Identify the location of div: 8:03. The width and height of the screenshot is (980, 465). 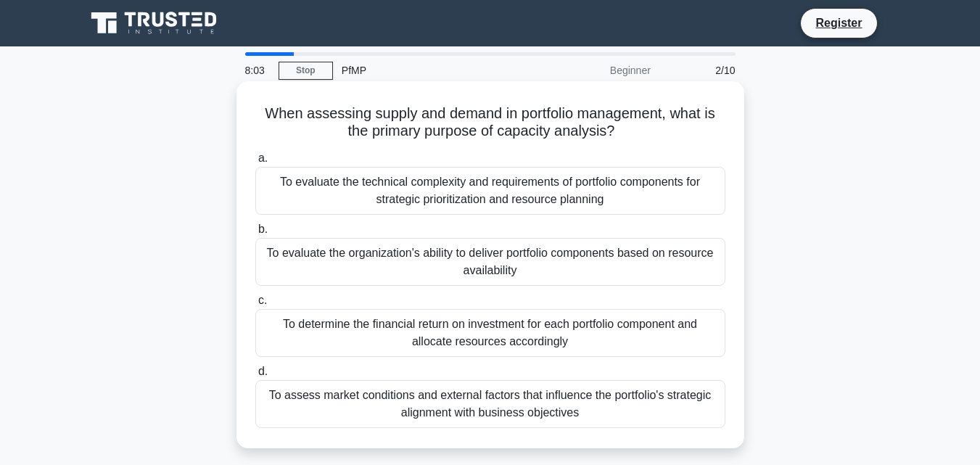
(257, 71).